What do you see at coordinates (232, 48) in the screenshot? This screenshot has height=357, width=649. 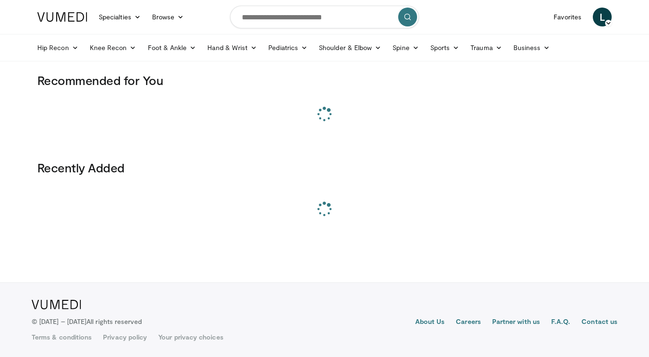 I see `a: Hand & Wrist` at bounding box center [232, 48].